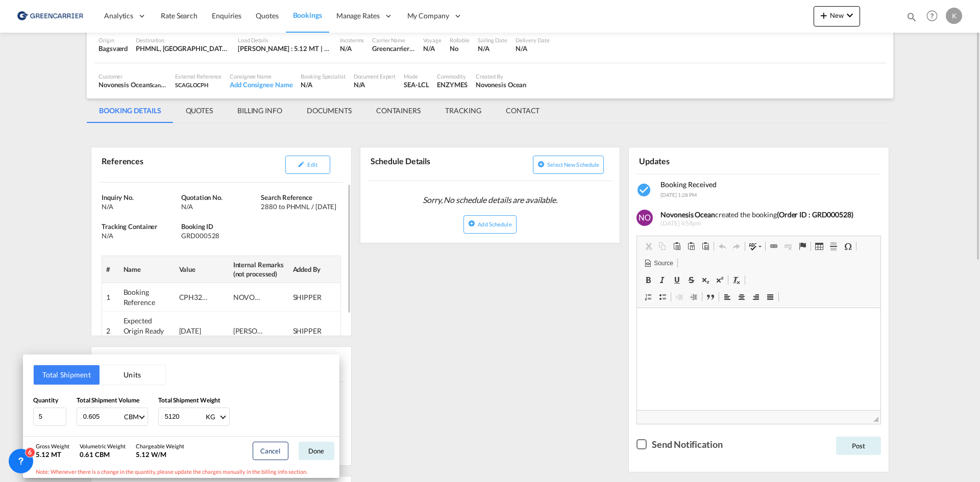  Describe the element at coordinates (184, 417) in the screenshot. I see `input: Enter weight` at that location.